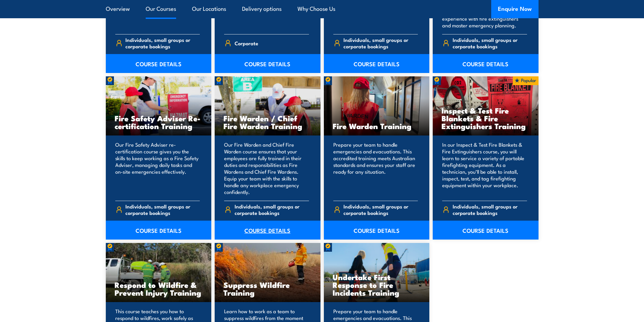 The height and width of the screenshot is (322, 644). Describe the element at coordinates (267, 122) in the screenshot. I see `h3: Fire Warden / Chief Fire Warden Training` at that location.